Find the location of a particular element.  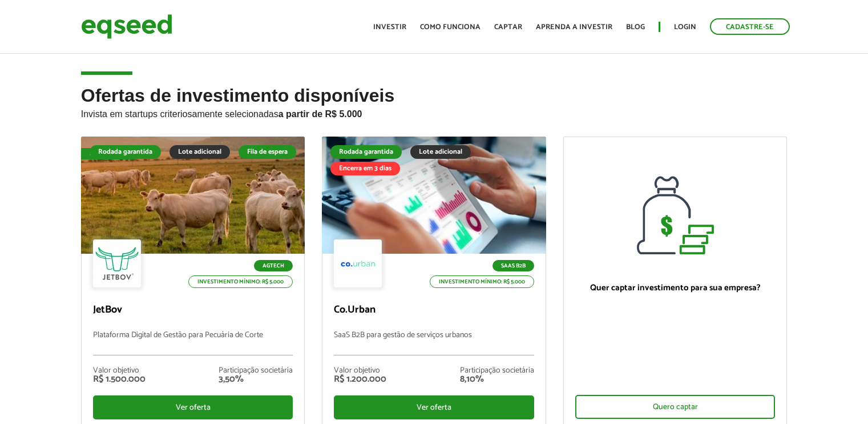

a: Aprenda a investir is located at coordinates (574, 27).